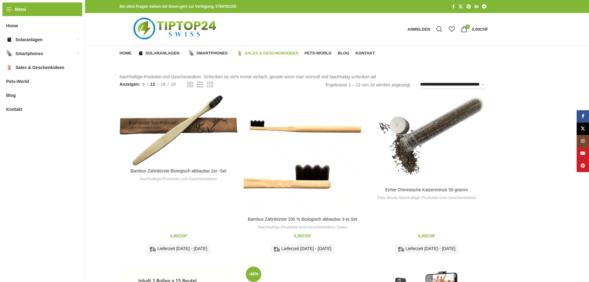 This screenshot has width=589, height=282. Describe the element at coordinates (125, 53) in the screenshot. I see `a: Home` at that location.